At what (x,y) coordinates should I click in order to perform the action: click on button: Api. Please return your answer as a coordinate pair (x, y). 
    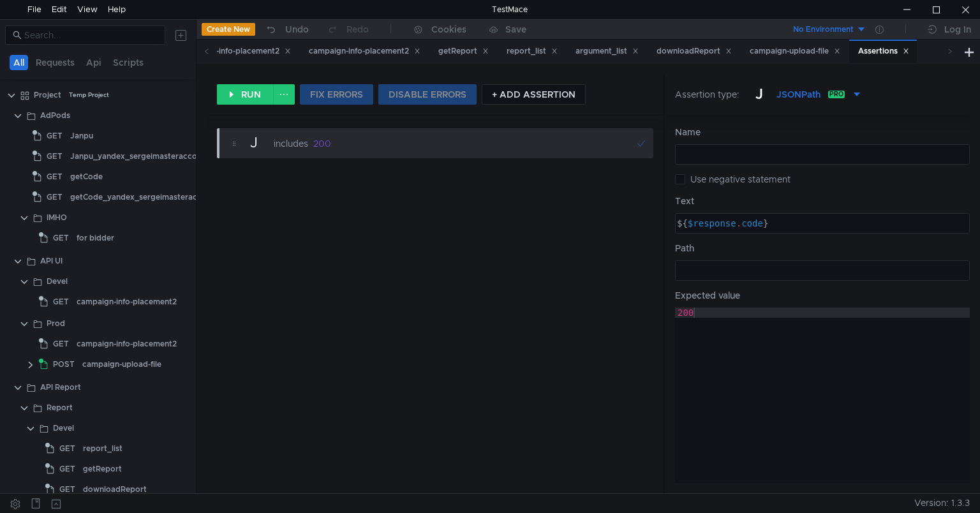
    Looking at the image, I should click on (94, 63).